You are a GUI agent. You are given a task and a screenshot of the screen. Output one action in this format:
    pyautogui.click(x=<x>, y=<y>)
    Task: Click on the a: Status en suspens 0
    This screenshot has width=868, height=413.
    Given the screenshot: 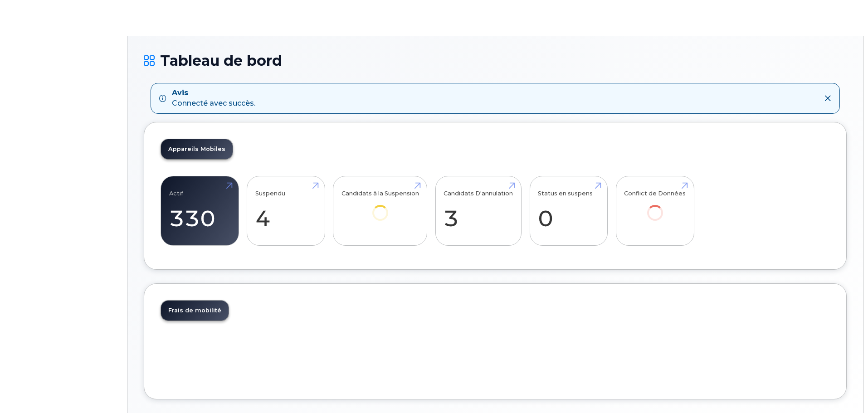 What is the action you would take?
    pyautogui.click(x=568, y=211)
    